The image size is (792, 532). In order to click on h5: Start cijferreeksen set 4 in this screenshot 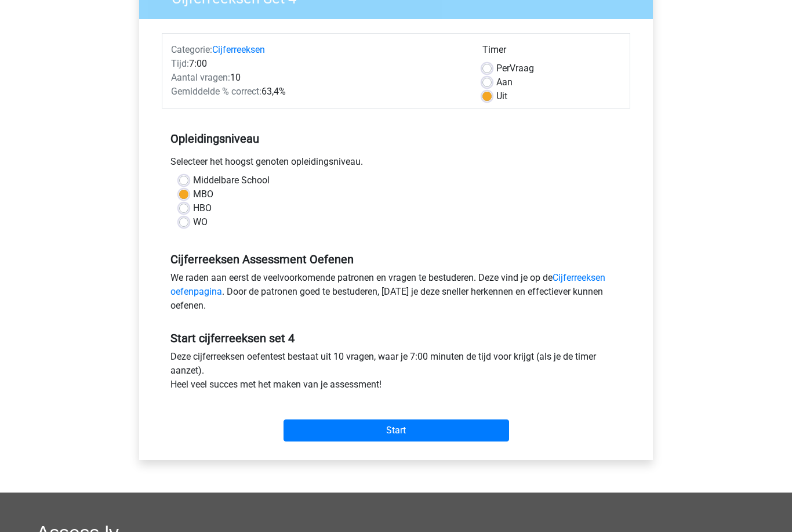, I will do `click(396, 338)`.